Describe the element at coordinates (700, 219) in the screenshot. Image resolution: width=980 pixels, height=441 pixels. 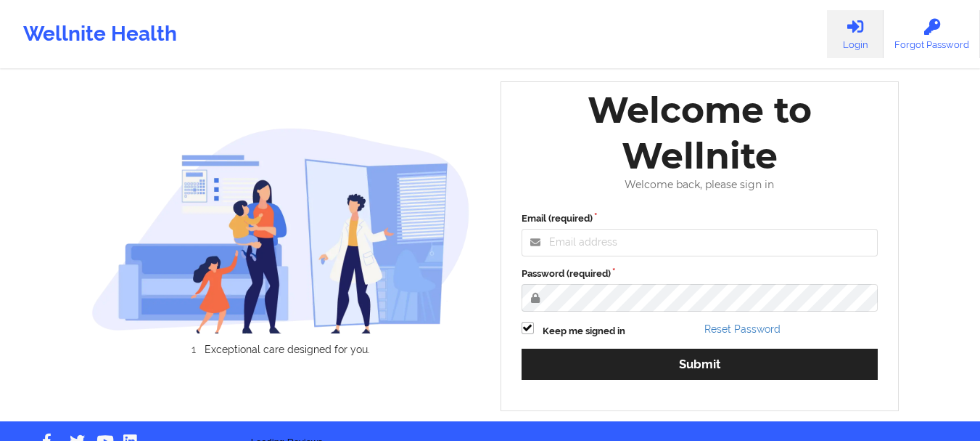
I see `label: Email (required)` at that location.